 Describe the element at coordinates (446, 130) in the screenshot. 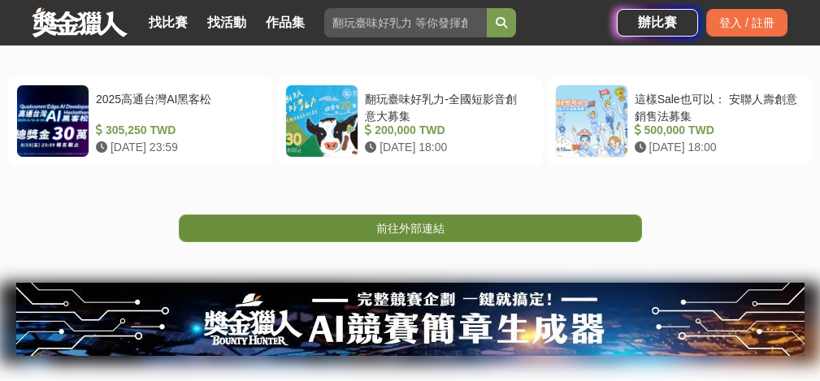

I see `div: 200,000 TWD` at that location.